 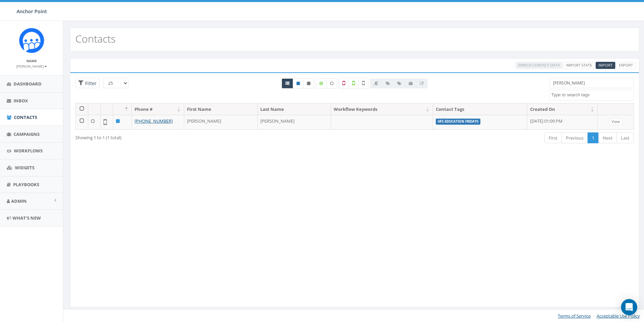 What do you see at coordinates (298, 83) in the screenshot?
I see `i: This phone number is subscribed and will receive texts.` at bounding box center [298, 83].